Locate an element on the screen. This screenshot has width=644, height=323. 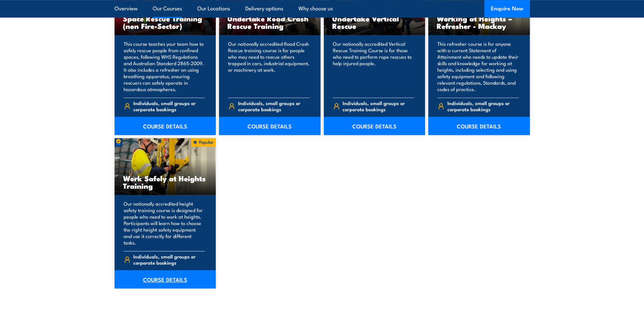
p: This course teaches your team how to safely rescue people from confined spaces, following WHS Reg... is located at coordinates (164, 67).